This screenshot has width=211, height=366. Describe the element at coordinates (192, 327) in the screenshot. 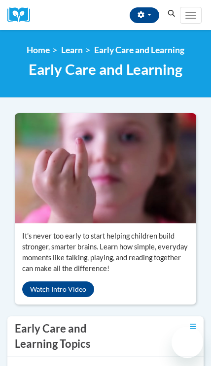

I see `a: Toggle collapse` at that location.